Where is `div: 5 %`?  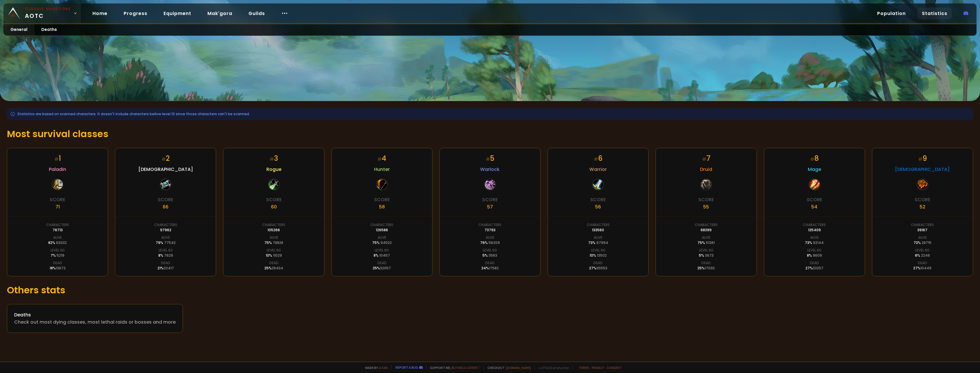 div: 5 % is located at coordinates (706, 256).